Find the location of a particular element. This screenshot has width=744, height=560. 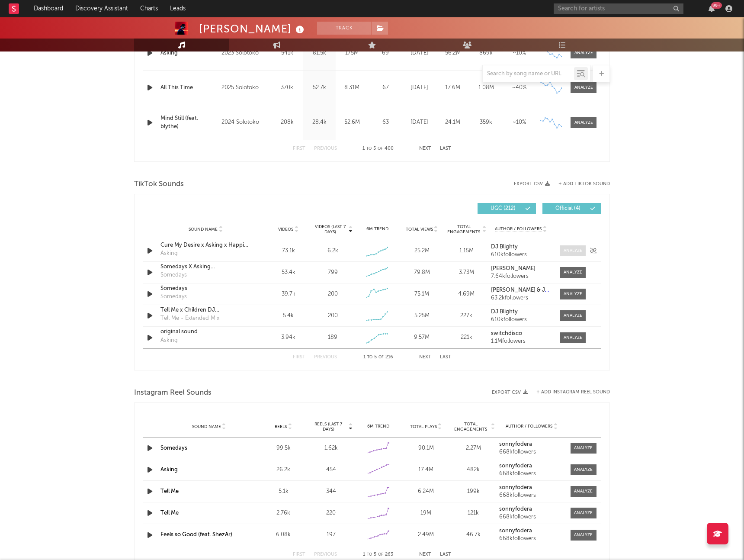

div: 189 is located at coordinates (333, 337).